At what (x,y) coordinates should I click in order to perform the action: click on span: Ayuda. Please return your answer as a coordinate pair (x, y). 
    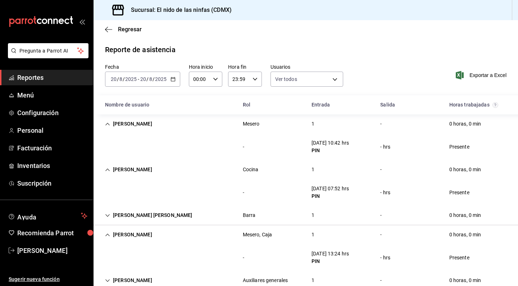
    Looking at the image, I should click on (47, 216).